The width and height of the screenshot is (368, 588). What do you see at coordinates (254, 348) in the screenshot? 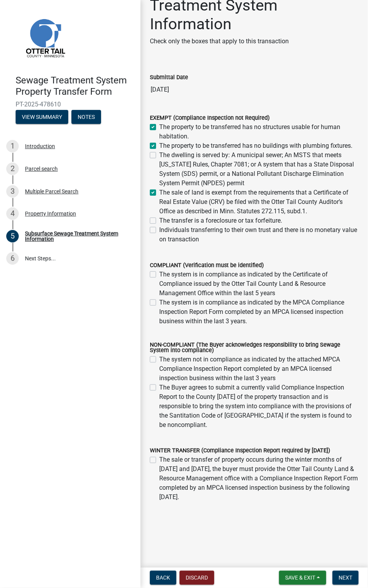
I see `label: NON-COMPLIANT (The Buyer acknowledges responsibility to bring Sewage System into compliance)` at bounding box center [254, 348].